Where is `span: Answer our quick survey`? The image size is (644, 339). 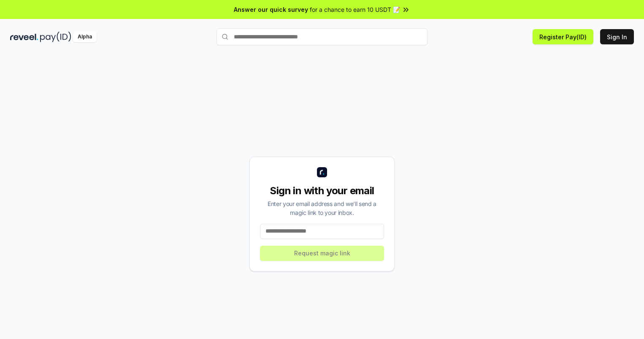
span: Answer our quick survey is located at coordinates (271, 9).